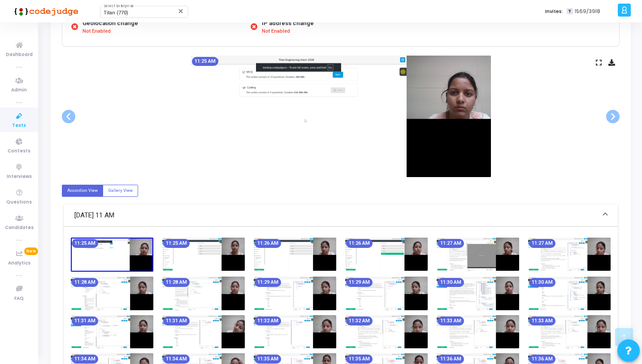 The height and width of the screenshot is (364, 642). I want to click on img: screenshot-1758780128076.jpeg, so click(295, 332).